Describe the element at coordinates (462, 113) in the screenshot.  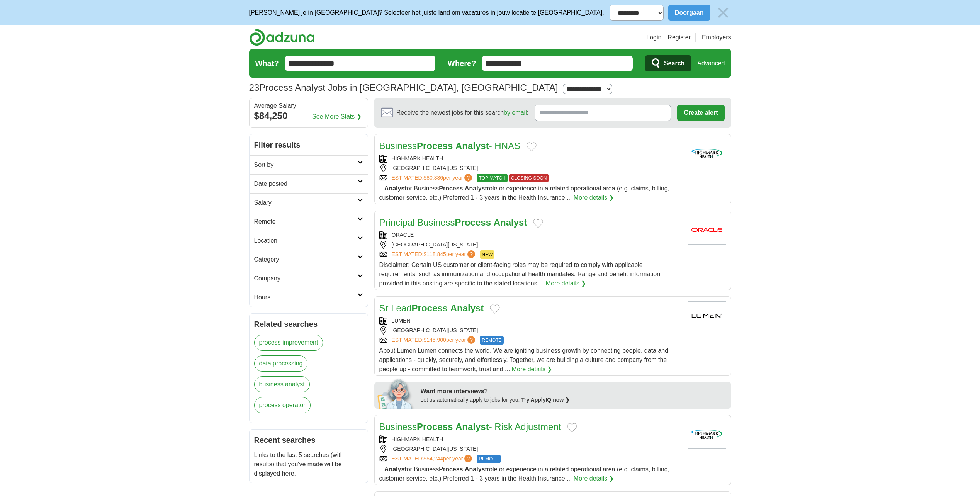
I see `span: Receive the newest jobs for this search :` at that location.